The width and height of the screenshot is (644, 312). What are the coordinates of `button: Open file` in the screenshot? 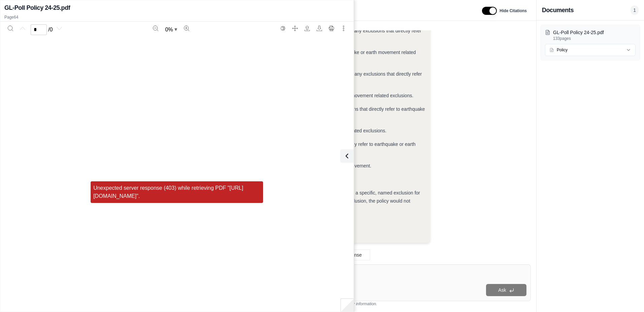 It's located at (308, 28).